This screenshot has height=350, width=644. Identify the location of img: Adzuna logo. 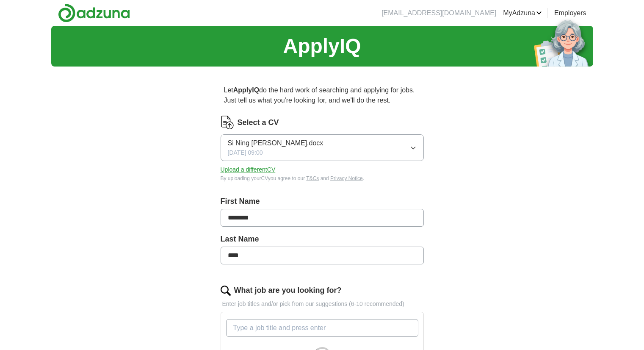
(94, 12).